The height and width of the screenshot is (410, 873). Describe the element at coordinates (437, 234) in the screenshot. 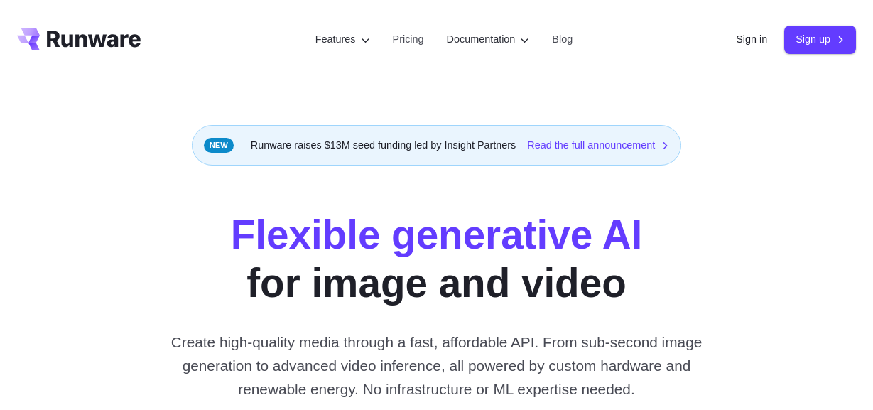

I see `strong: Flexible generative AI` at that location.